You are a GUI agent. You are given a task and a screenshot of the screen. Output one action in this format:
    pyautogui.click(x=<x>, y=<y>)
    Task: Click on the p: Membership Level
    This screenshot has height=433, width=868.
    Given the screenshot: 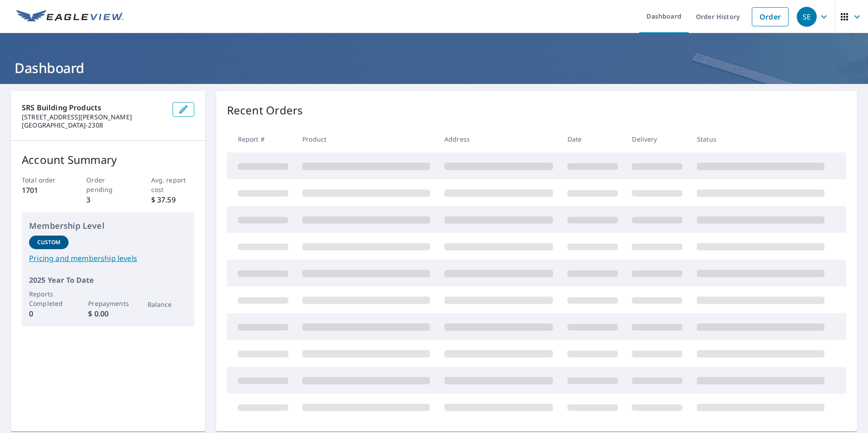 What is the action you would take?
    pyautogui.click(x=108, y=226)
    